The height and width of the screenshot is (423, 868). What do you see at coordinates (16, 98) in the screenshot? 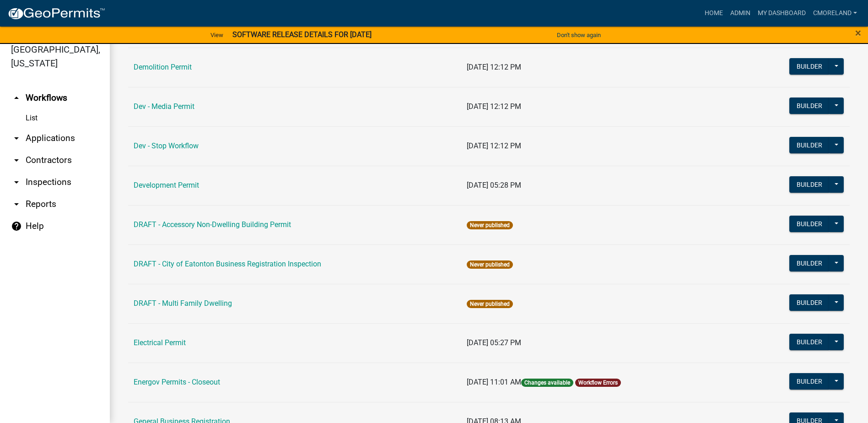
I see `i: arrow_drop_up` at bounding box center [16, 98].